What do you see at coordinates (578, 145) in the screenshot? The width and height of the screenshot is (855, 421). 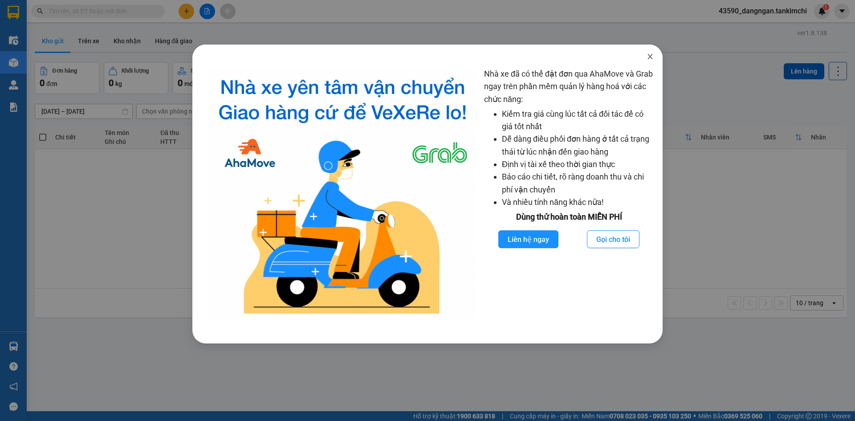 I see `li: Dễ dàng điều phối đơn hàng ở tất cả trạng thái từ lúc nhận đến giao hàng` at bounding box center [578, 145].